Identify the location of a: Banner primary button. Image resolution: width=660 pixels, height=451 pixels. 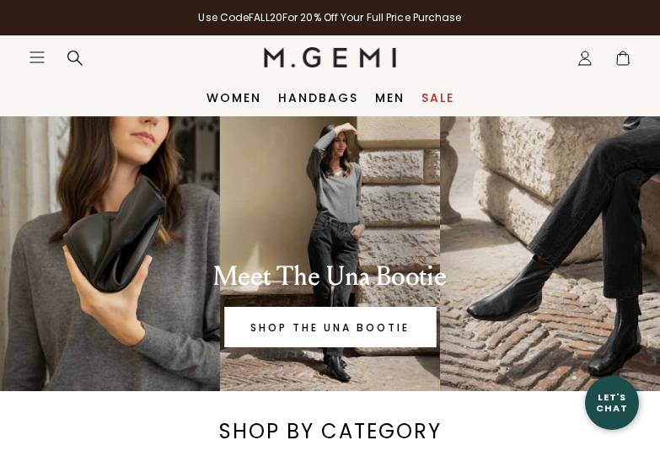
(329, 327).